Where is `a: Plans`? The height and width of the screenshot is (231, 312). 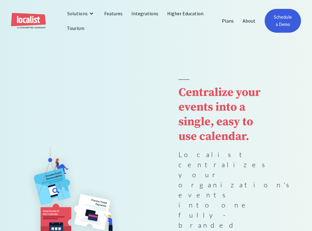 a: Plans is located at coordinates (228, 21).